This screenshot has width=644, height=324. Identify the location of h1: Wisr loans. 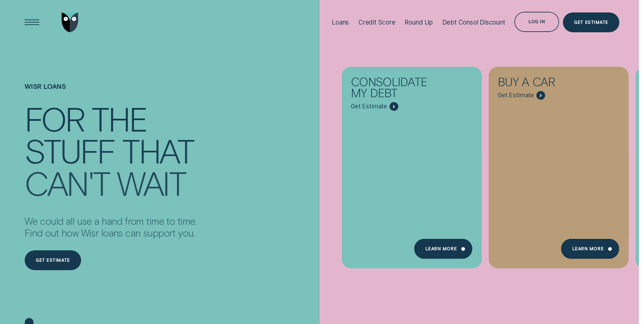
(111, 93).